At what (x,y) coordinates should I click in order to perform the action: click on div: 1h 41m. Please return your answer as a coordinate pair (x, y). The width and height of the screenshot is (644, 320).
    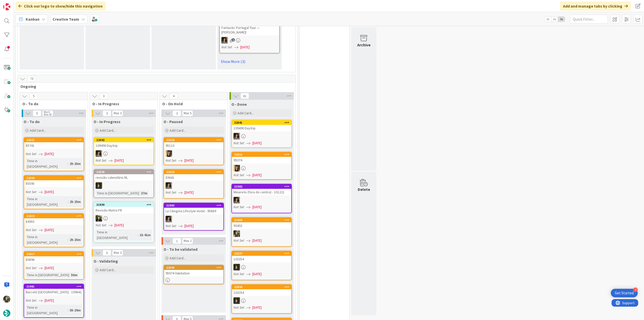
    Looking at the image, I should click on (145, 235).